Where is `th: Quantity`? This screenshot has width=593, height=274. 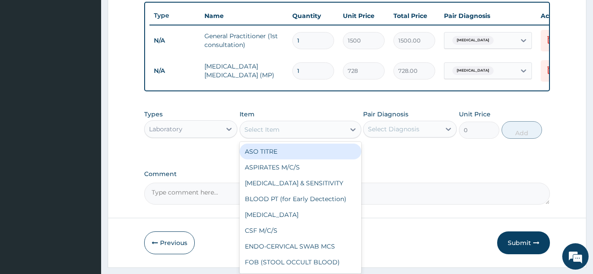
th: Quantity is located at coordinates (313, 16).